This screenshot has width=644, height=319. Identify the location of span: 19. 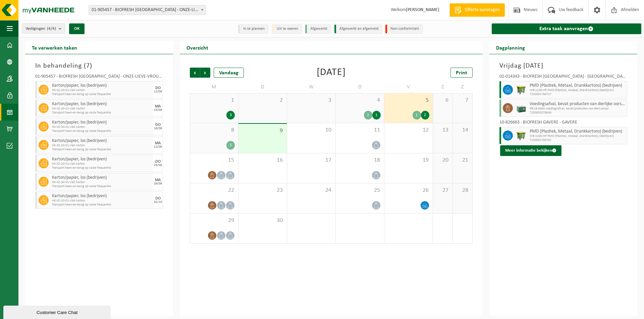
(409, 160).